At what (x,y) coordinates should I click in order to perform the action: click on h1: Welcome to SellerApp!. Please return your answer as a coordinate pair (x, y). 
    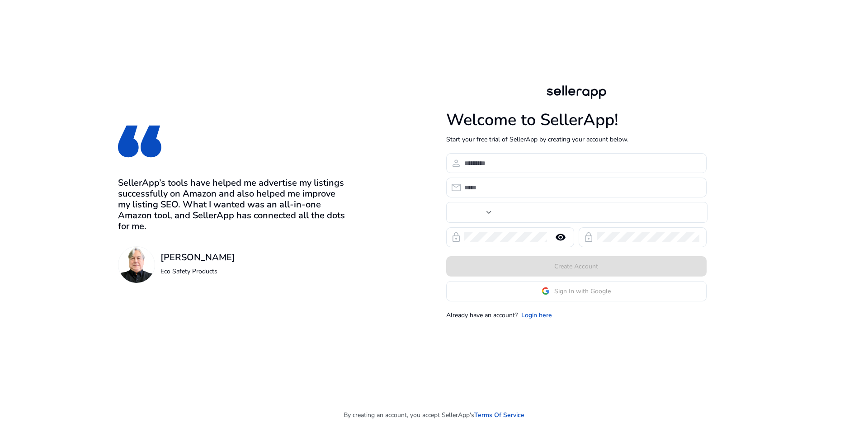
    Looking at the image, I should click on (577, 120).